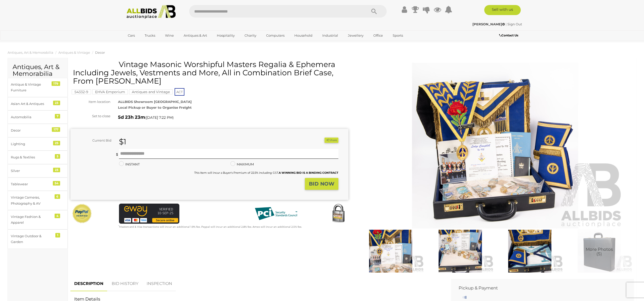 The height and width of the screenshot is (301, 644). I want to click on img: Official PayPal Seal, so click(82, 213).